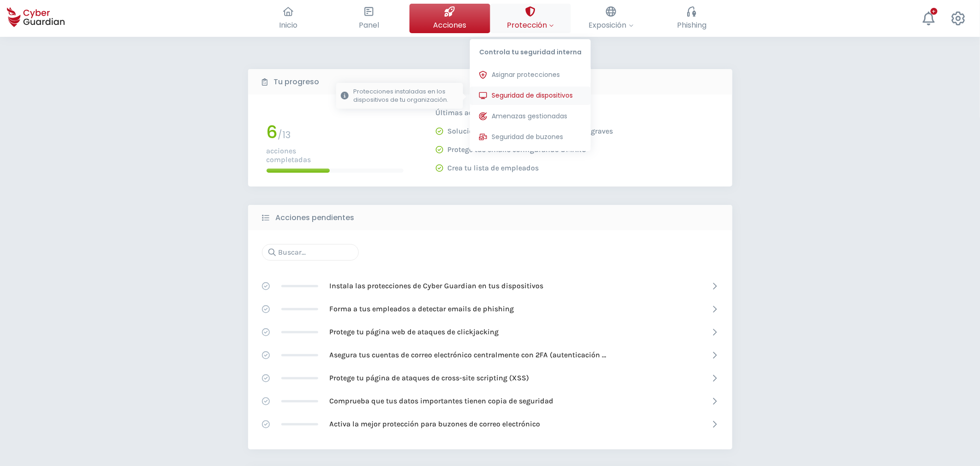 The image size is (980, 466). What do you see at coordinates (517, 150) in the screenshot?
I see `p: Protege tus emails configurando DMARC` at bounding box center [517, 150].